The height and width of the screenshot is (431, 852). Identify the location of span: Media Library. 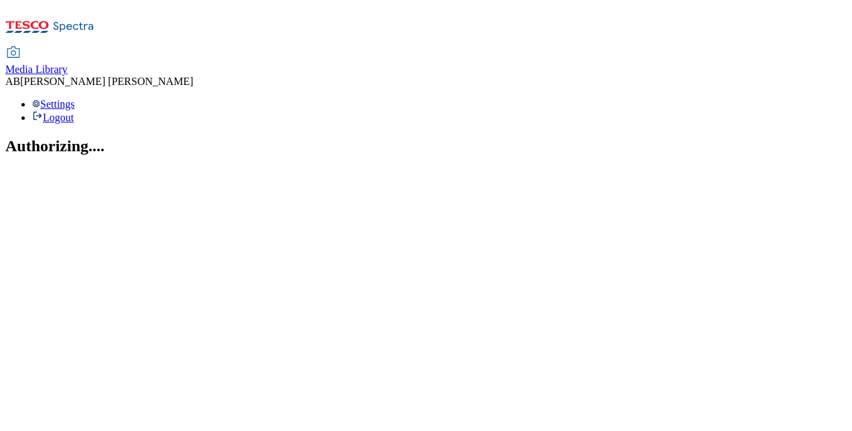
(36, 69).